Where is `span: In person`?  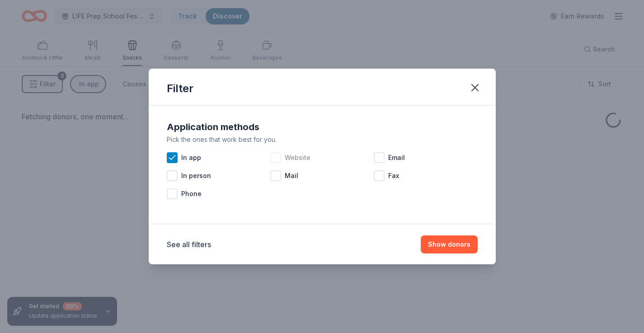 span: In person is located at coordinates (196, 176).